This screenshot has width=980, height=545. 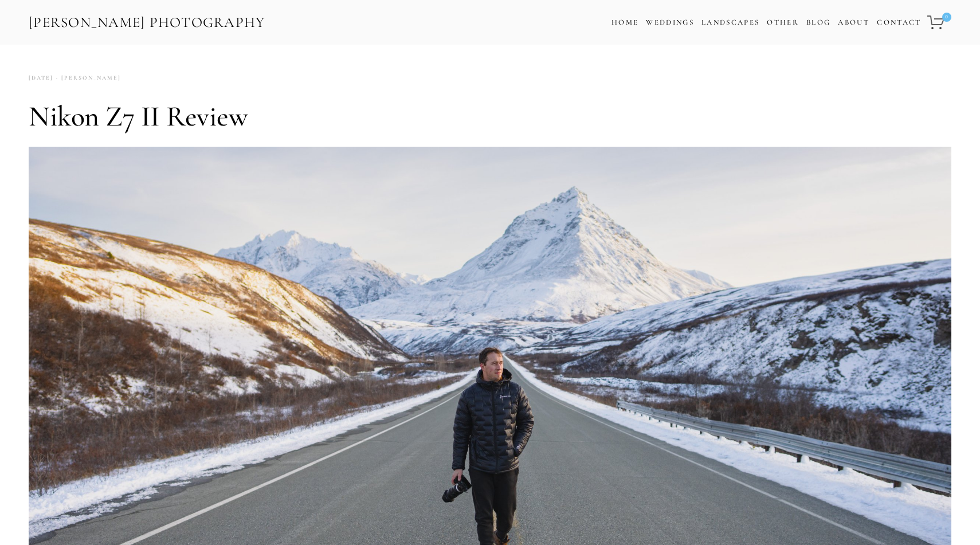 I want to click on a: Contact, so click(x=898, y=23).